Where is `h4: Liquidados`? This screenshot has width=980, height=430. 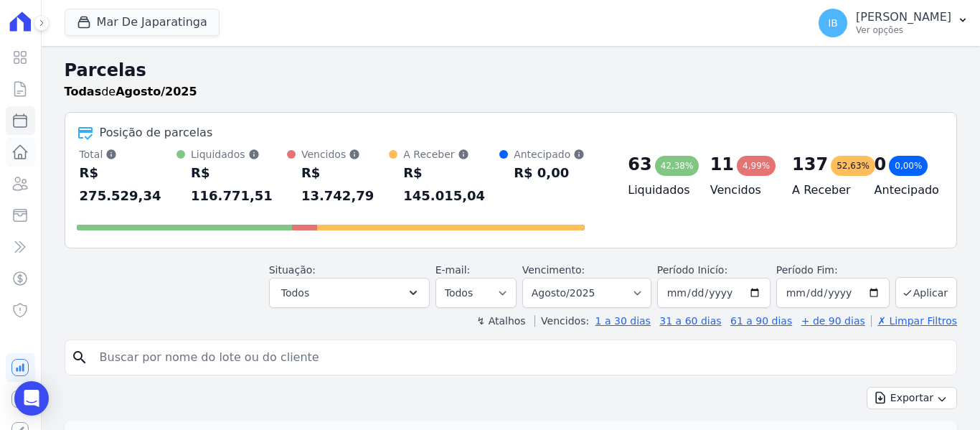 h4: Liquidados is located at coordinates (657, 190).